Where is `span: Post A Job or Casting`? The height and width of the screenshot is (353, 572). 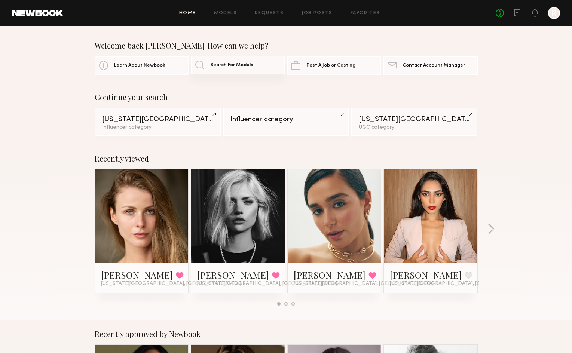 span: Post A Job or Casting is located at coordinates (330, 65).